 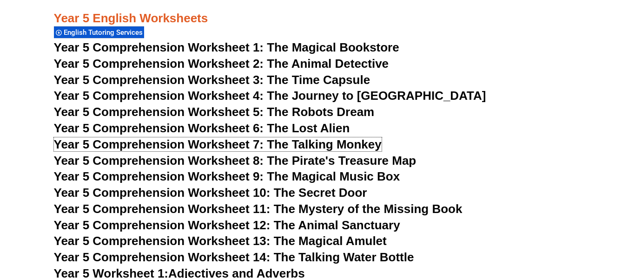 What do you see at coordinates (234, 257) in the screenshot?
I see `span: Year 5 Comprehension Worksheet 14: The Talking Water Bottle` at bounding box center [234, 257].